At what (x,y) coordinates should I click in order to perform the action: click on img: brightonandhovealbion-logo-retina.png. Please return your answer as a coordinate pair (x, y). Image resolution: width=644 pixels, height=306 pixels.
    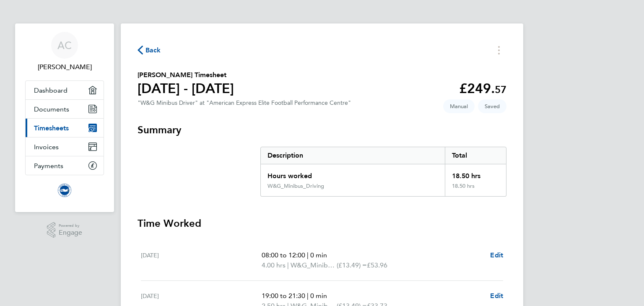
    Looking at the image, I should click on (65, 190).